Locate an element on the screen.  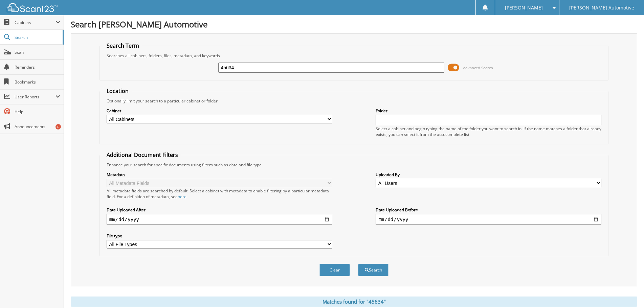
label: Date Uploaded Before is located at coordinates (488, 210).